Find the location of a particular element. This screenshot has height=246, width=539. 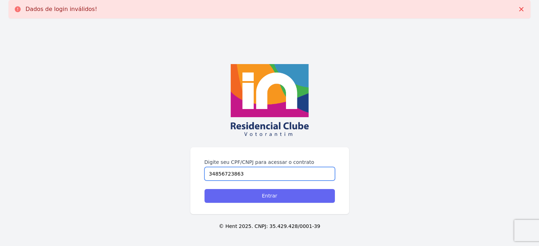

p: Dados de login inválidos! is located at coordinates (61, 9).